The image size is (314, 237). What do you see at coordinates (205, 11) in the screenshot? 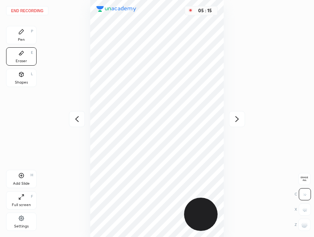
I see `div: 05 : 15` at bounding box center [205, 11].